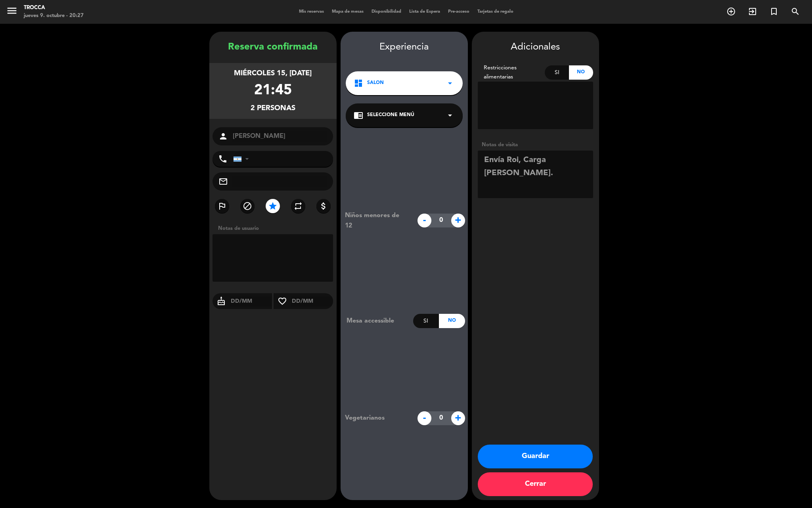 The height and width of the screenshot is (508, 812). Describe the element at coordinates (298, 206) in the screenshot. I see `i: repeat` at that location.